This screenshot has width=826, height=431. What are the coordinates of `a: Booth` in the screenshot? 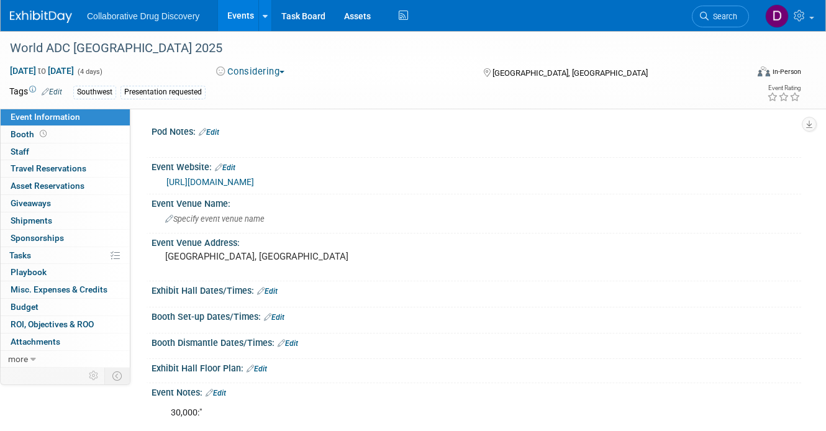 It's located at (65, 134).